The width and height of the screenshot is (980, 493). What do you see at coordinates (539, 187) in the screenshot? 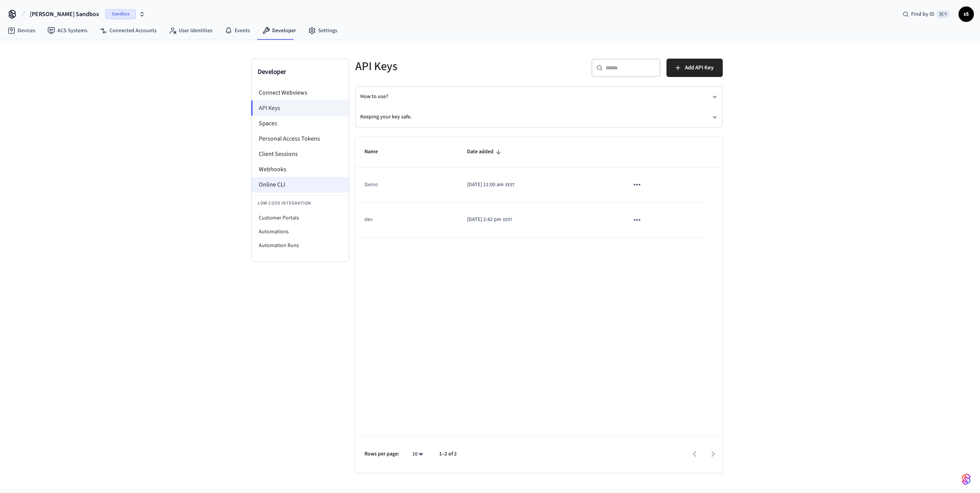
I see `table: sticky table` at bounding box center [539, 187].